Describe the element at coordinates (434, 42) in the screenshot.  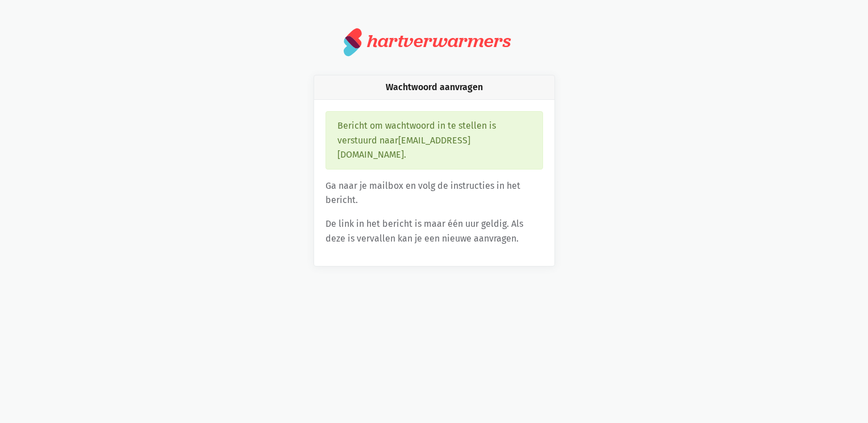
I see `a: hartverwarmers` at that location.